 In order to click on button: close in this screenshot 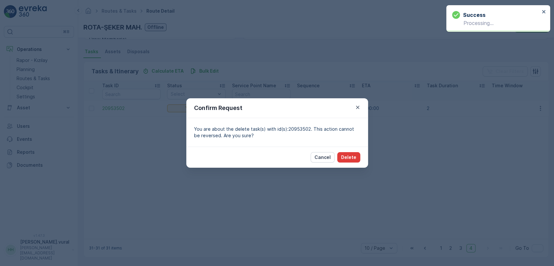, I will do `click(544, 12)`.